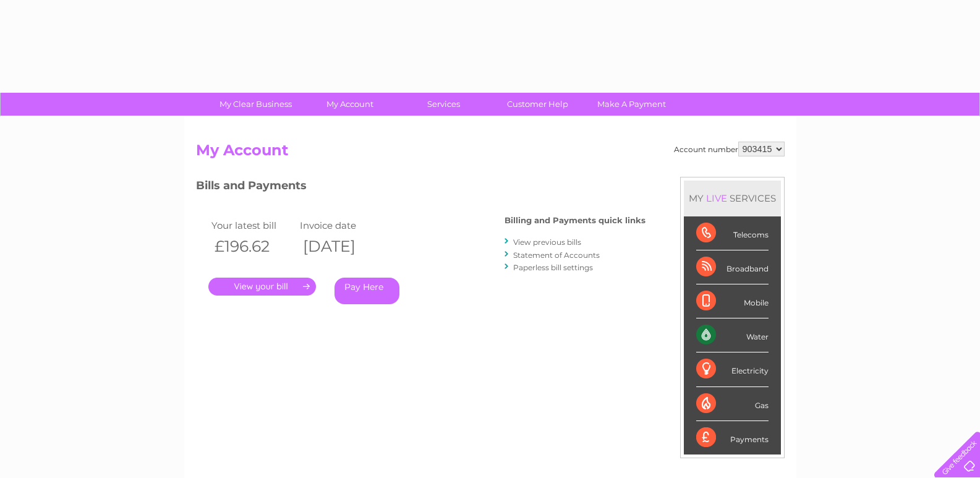  What do you see at coordinates (575, 220) in the screenshot?
I see `h4: Billing and Payments quick links` at bounding box center [575, 220].